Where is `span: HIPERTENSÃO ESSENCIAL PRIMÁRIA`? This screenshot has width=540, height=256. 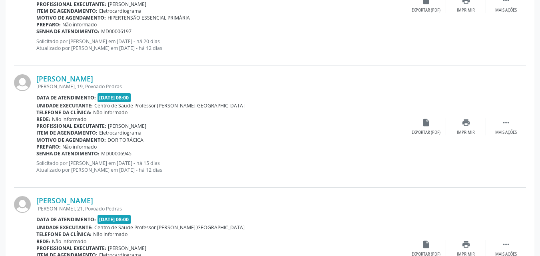
span: HIPERTENSÃO ESSENCIAL PRIMÁRIA is located at coordinates (149, 18).